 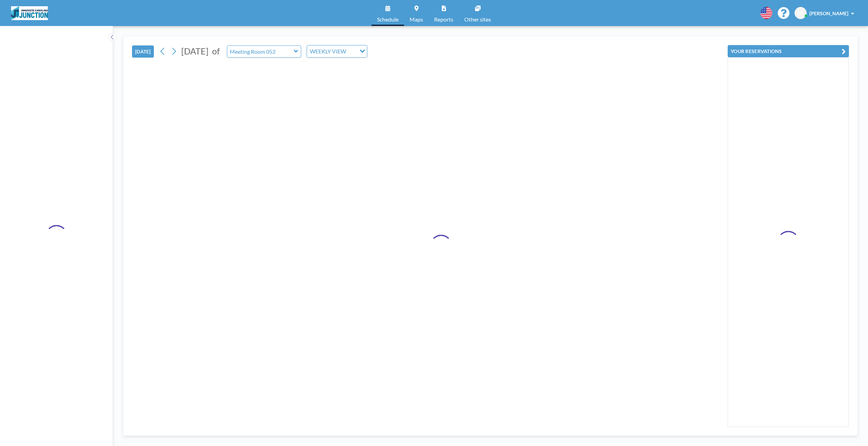 I want to click on input: Search for option, so click(x=351, y=51).